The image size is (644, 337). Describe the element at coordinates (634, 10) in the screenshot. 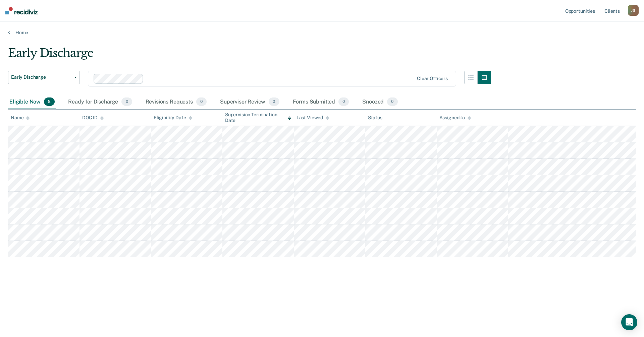

I see `button: JS` at that location.